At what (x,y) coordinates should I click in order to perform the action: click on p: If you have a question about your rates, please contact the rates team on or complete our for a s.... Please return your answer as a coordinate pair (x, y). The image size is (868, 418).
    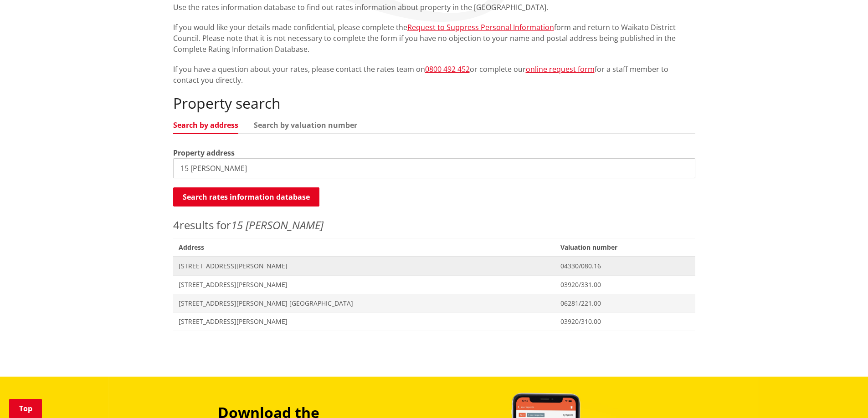
    Looking at the image, I should click on (434, 75).